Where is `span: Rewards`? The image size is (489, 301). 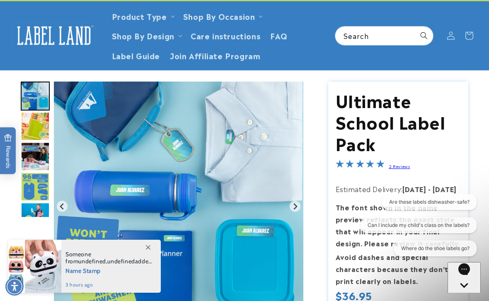
span: Rewards is located at coordinates (8, 151).